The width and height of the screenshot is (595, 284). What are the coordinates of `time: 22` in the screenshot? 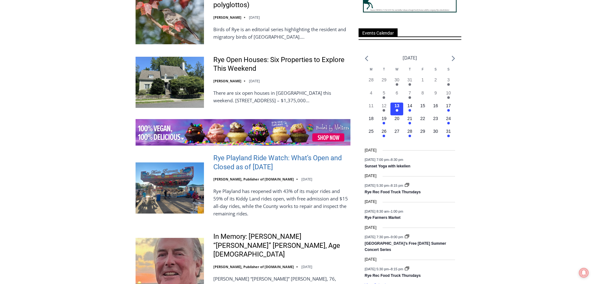 It's located at (423, 119).